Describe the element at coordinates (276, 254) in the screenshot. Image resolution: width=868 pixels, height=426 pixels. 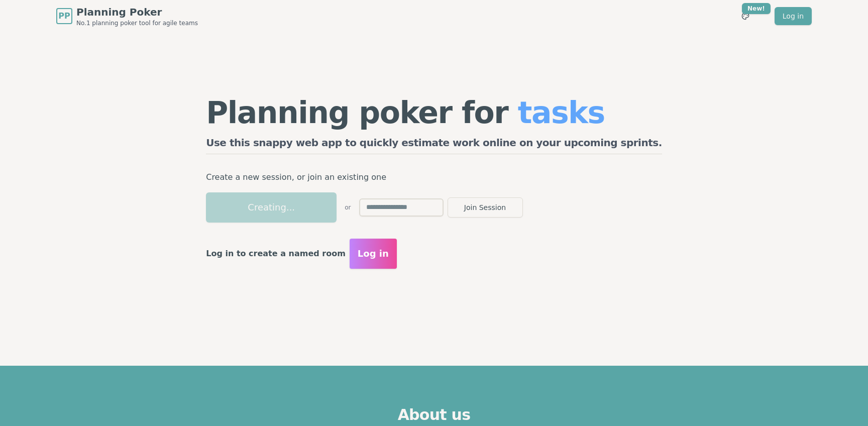
I see `p: Log in to create a named room` at that location.